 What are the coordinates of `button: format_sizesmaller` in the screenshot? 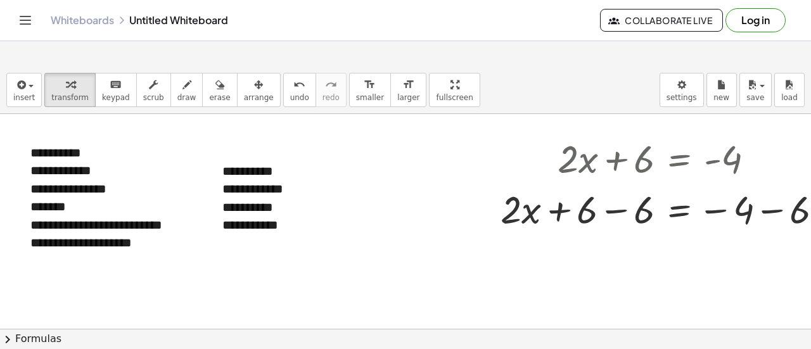 It's located at (370, 90).